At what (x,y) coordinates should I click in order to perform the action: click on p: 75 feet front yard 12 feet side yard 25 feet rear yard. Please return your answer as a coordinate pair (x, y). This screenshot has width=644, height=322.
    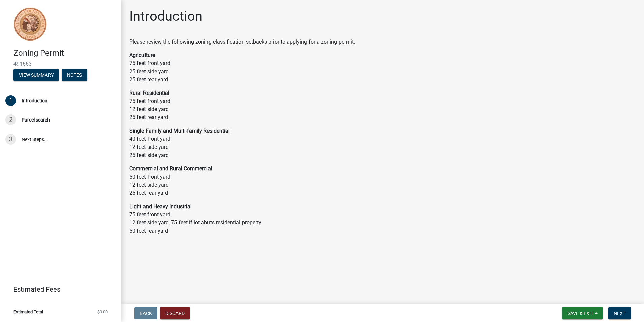
    Looking at the image, I should click on (383, 105).